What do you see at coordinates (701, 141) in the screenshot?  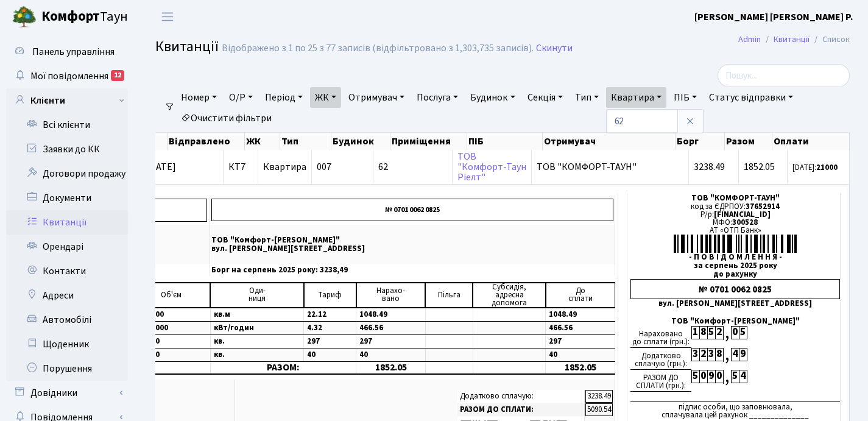 I see `th: Борг` at bounding box center [701, 141].